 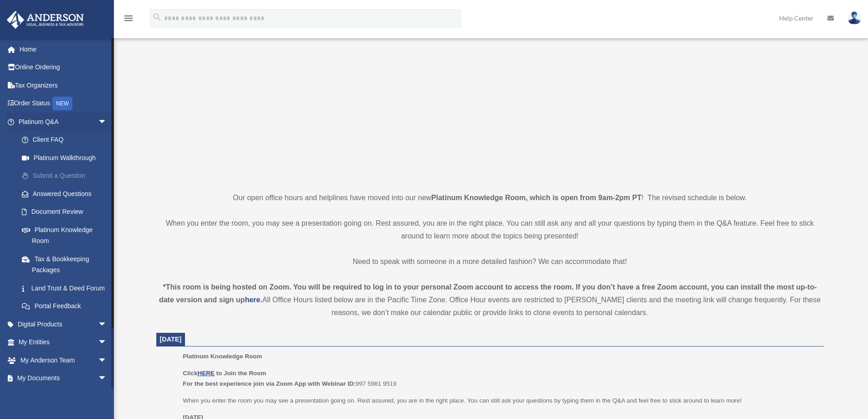 What do you see at coordinates (63, 324) in the screenshot?
I see `a: Digital Productsarrow_drop_down` at bounding box center [63, 324].